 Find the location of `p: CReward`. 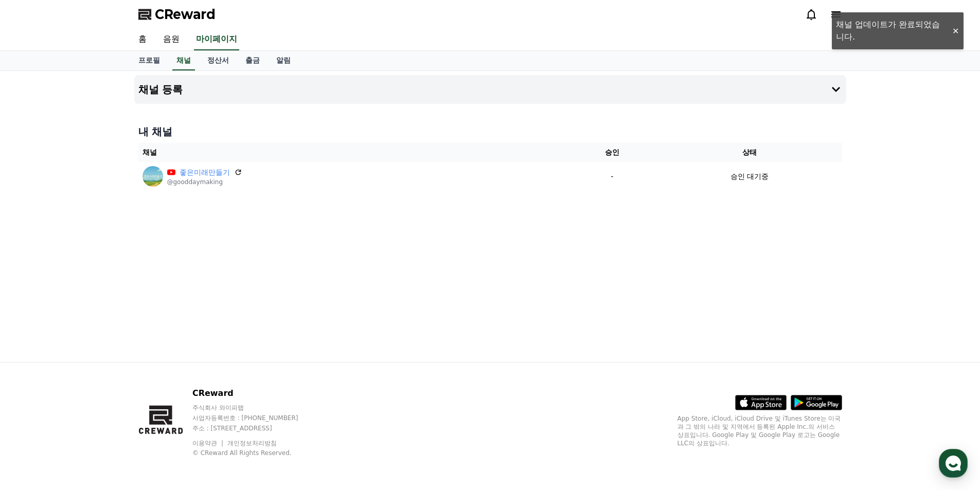

p: CReward is located at coordinates (255, 394).